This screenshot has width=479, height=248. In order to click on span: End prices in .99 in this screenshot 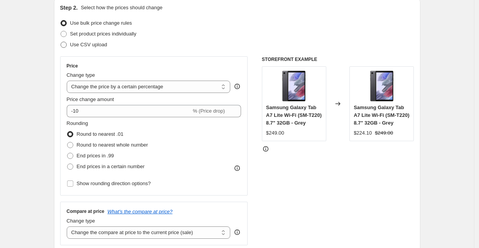, I will do `click(95, 155)`.